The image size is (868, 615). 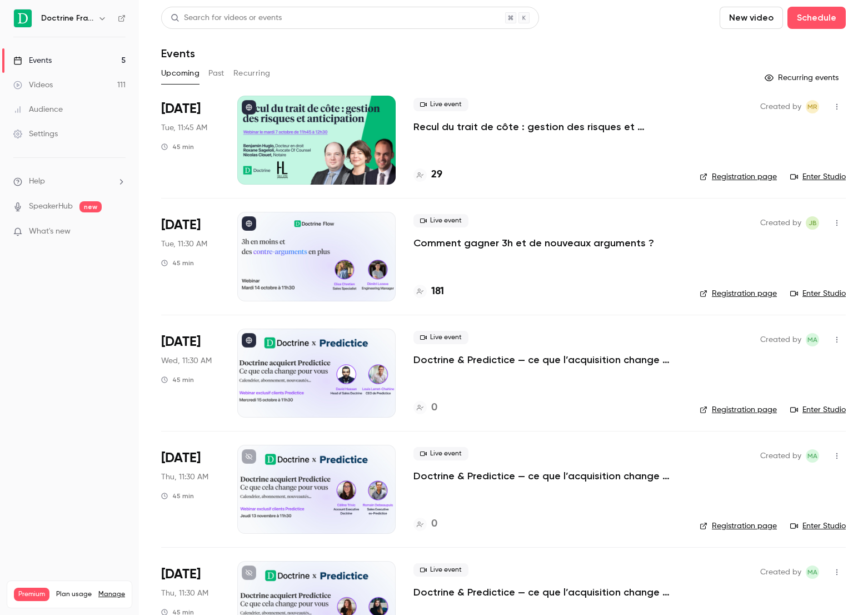 I want to click on a: Doctrine & Predictice — ce que l’acquisition change pour vous - Session 1, so click(x=547, y=360).